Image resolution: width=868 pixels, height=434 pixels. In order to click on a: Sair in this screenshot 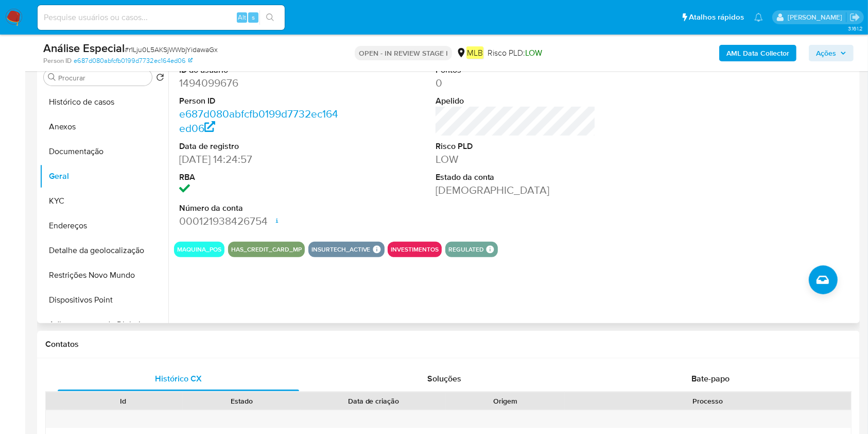, I will do `click(855, 17)`.